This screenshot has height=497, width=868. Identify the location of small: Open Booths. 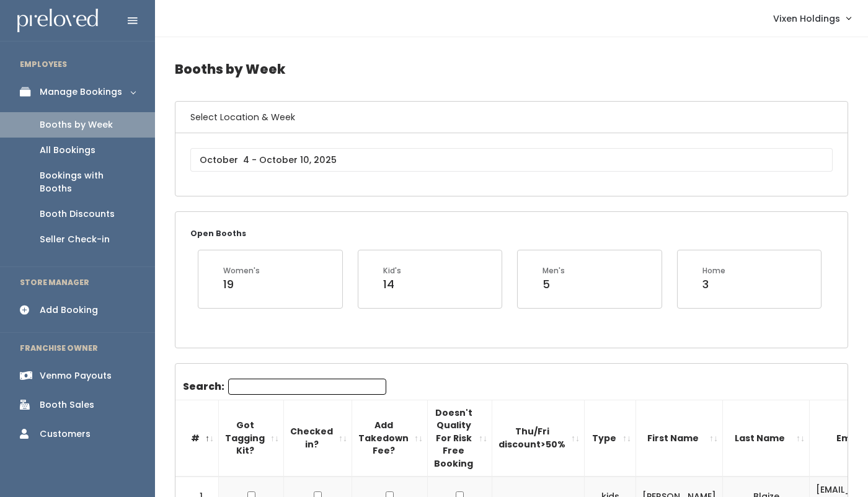
(219, 233).